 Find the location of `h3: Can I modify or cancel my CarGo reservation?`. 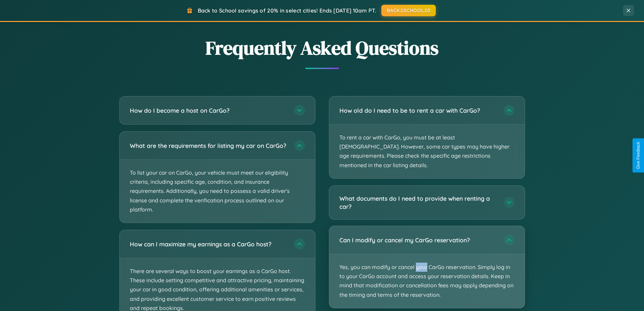

h3: Can I modify or cancel my CarGo reservation? is located at coordinates (418, 240).